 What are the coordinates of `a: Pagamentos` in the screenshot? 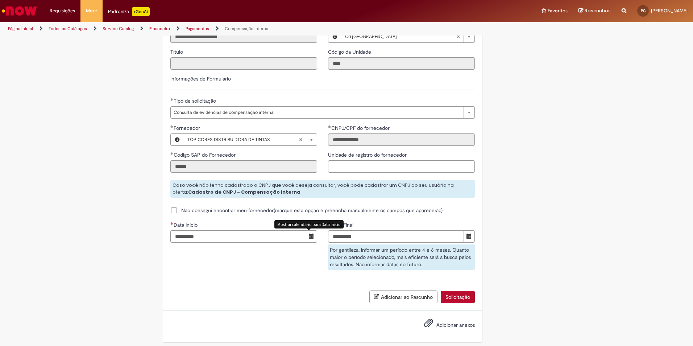 It's located at (197, 29).